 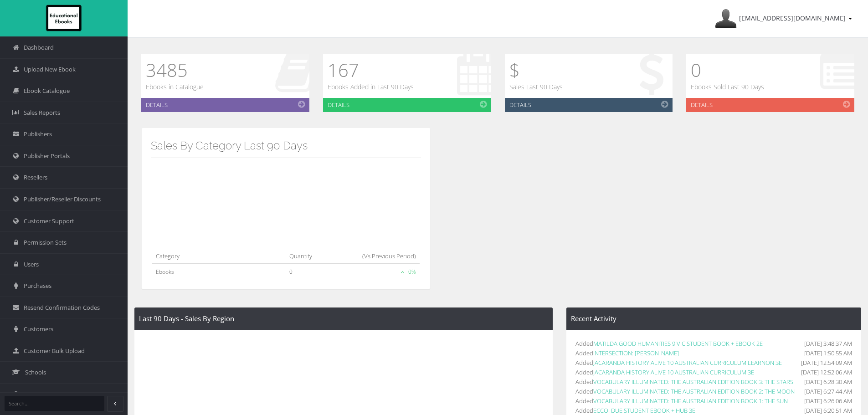 I want to click on h1: 0, so click(x=727, y=70).